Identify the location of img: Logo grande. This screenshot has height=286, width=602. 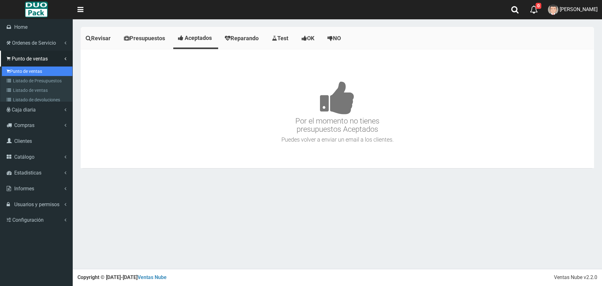
(36, 9).